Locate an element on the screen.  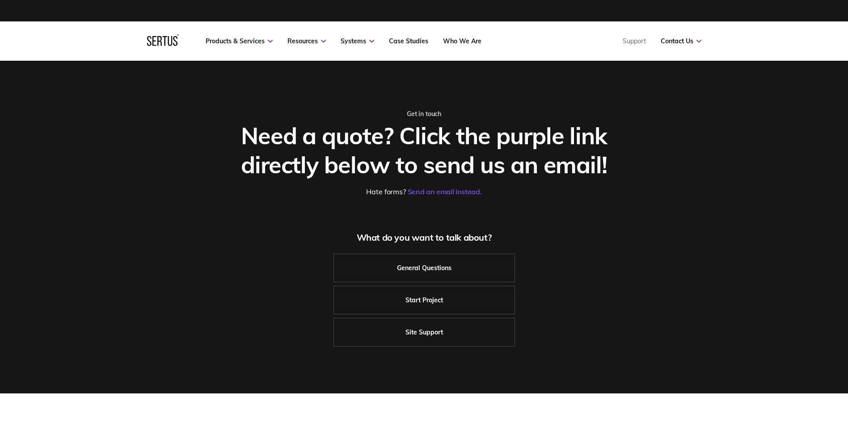
a: Start Project is located at coordinates (424, 300).